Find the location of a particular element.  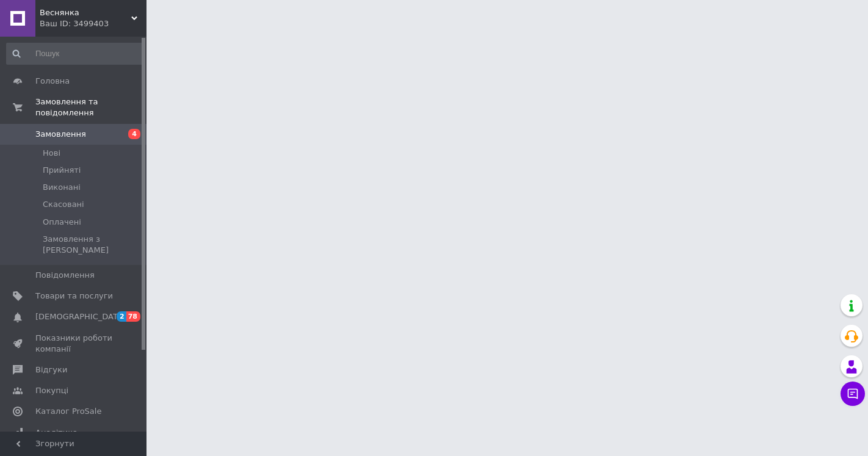

span: Замовлення та повідомлення is located at coordinates (91, 108).